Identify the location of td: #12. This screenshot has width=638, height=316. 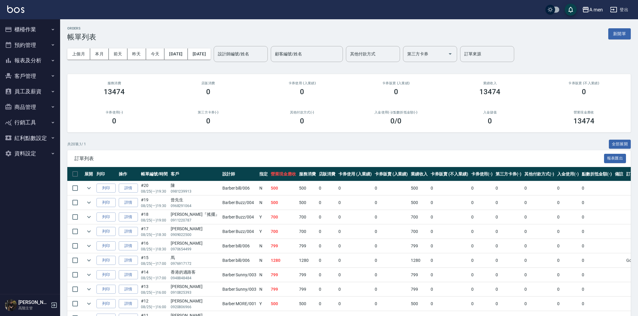
(154, 303).